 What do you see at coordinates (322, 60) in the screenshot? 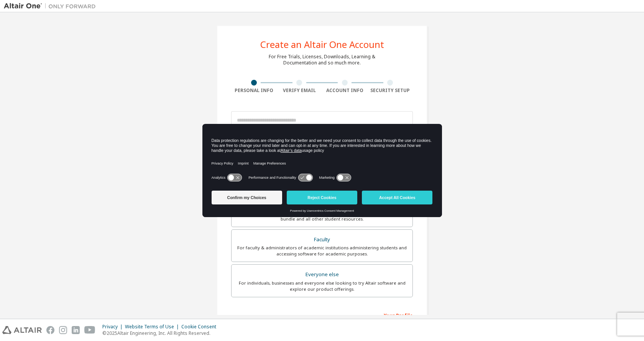
I see `div: For Free Trials, Licenses, Downloads, Learning & Documentation and so much more.` at bounding box center [322, 60].